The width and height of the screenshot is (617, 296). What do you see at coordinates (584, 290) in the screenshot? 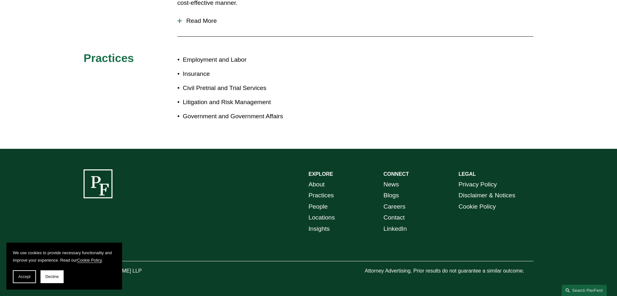
I see `a: Search this site` at bounding box center [584, 290].